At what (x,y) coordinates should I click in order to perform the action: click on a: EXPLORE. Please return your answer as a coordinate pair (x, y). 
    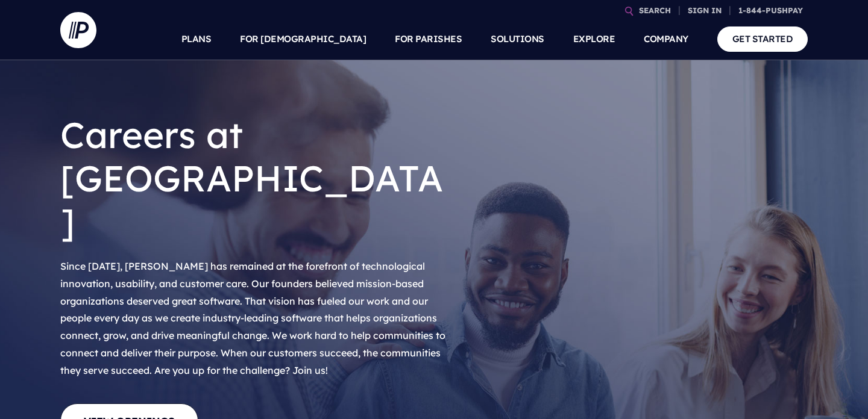
    Looking at the image, I should click on (595, 40).